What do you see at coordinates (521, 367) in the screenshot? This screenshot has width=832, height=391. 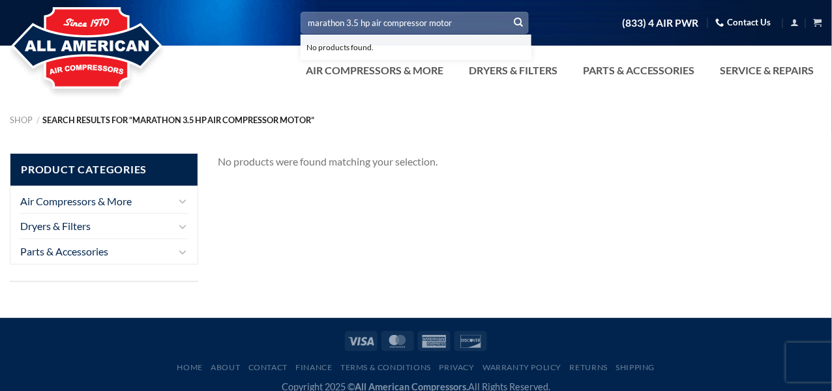 I see `a: Warranty Policy` at bounding box center [521, 367].